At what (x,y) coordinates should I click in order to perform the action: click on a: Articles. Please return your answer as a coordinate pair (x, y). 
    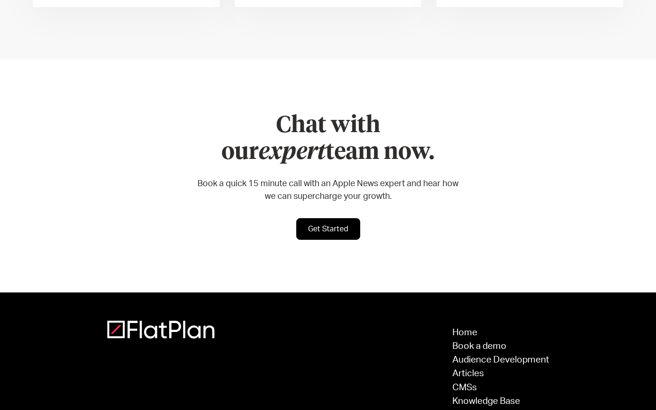
    Looking at the image, I should click on (501, 373).